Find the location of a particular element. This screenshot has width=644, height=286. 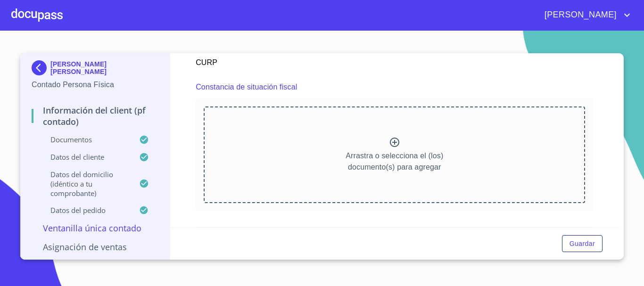

p: Ventanilla única contado is located at coordinates (95, 228).